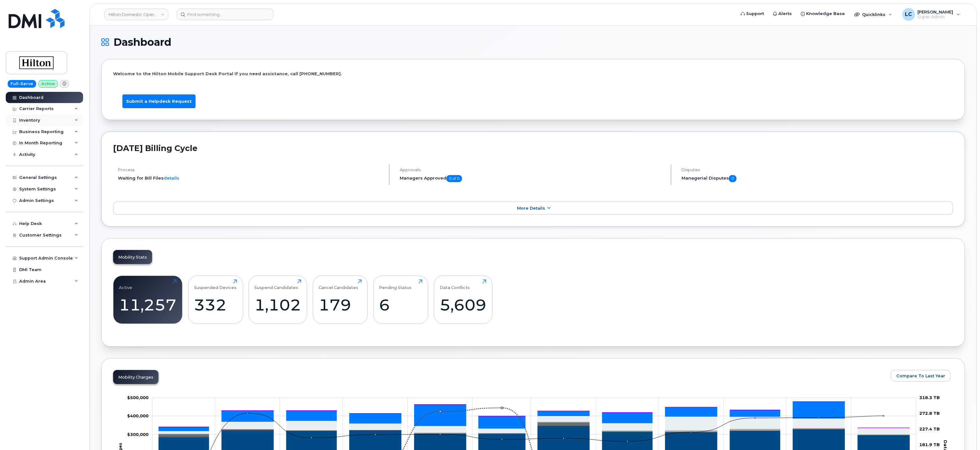  I want to click on a: Active11,257, so click(148, 300).